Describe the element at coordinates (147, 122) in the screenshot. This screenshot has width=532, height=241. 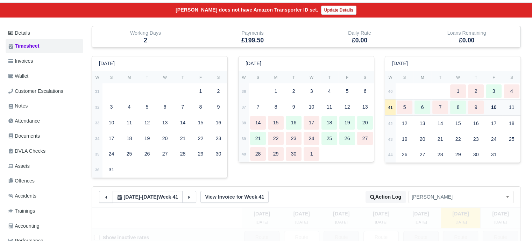
I see `div: 12` at that location.